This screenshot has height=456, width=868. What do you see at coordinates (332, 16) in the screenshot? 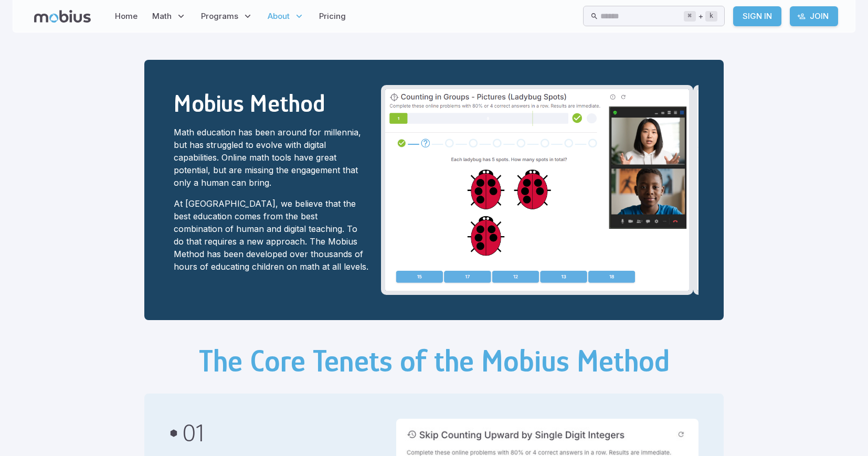
I see `a: Pricing` at bounding box center [332, 16].